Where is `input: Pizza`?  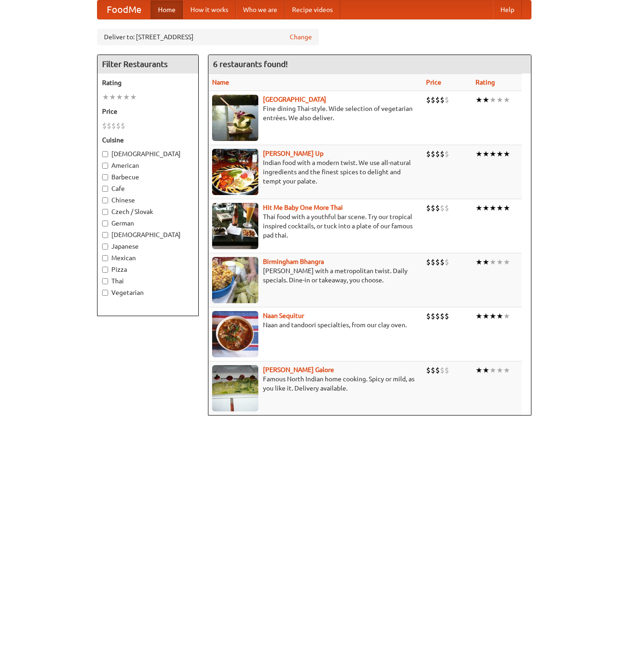 input: Pizza is located at coordinates (105, 269).